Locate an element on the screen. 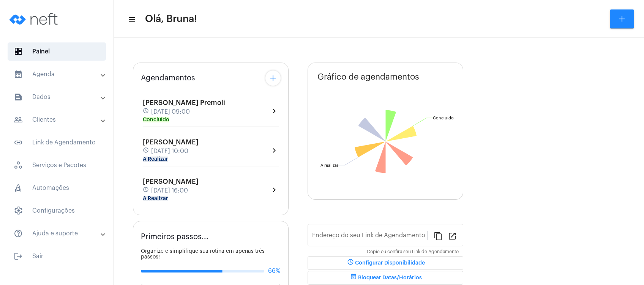  span: Bloquear Datas/Horários is located at coordinates (386, 278).